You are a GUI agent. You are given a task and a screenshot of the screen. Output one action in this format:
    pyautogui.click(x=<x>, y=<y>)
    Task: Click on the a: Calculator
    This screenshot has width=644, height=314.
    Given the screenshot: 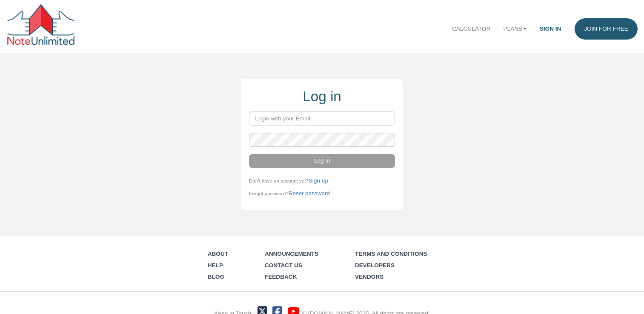 What is the action you would take?
    pyautogui.click(x=471, y=29)
    